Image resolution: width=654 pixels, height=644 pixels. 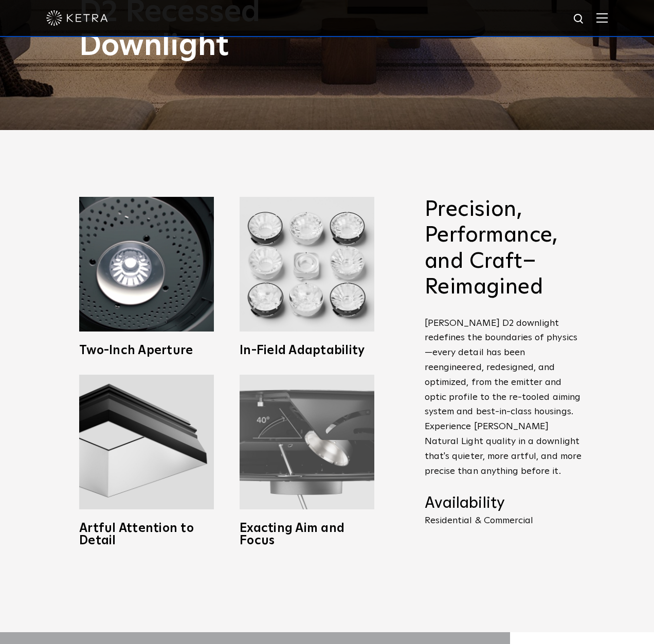 I want to click on img: Ketra full spectrum lighting fixtures, so click(x=147, y=442).